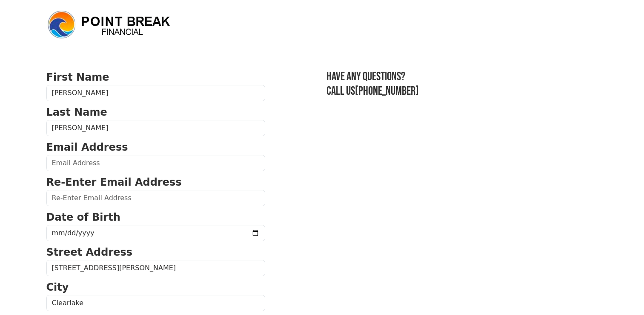 The image size is (644, 315). What do you see at coordinates (83, 217) in the screenshot?
I see `strong: Date of Birth` at bounding box center [83, 217].